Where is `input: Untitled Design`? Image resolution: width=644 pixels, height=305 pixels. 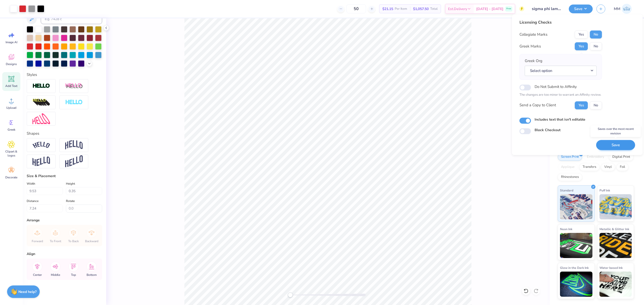 input: Untitled Design is located at coordinates (546, 9).